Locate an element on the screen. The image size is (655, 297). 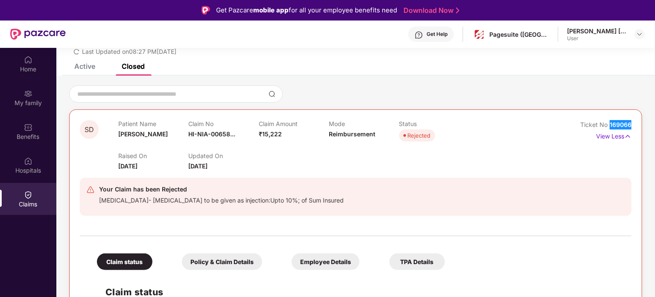
p: Mode is located at coordinates (364, 123).